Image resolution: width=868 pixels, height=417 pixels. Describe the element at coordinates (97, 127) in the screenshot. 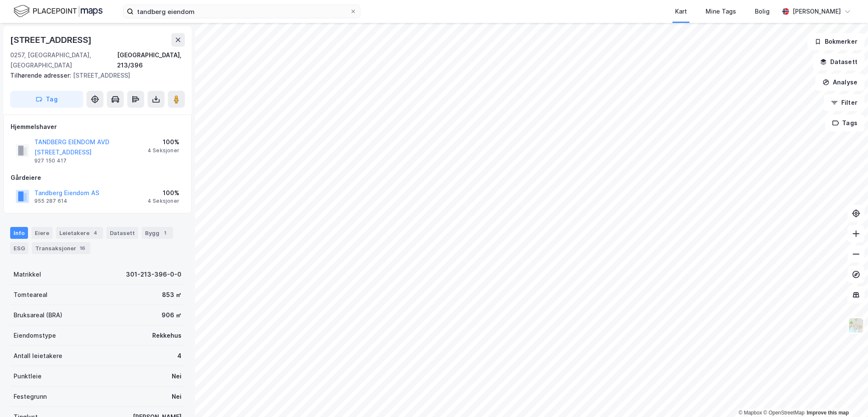

I see `div: Hjemmelshaver` at that location.